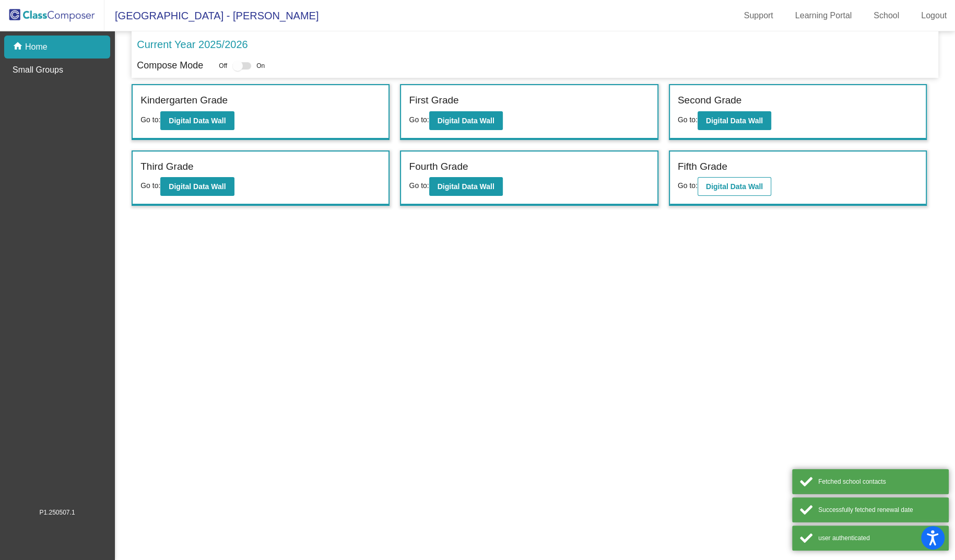 This screenshot has width=955, height=560. I want to click on p: Home, so click(36, 47).